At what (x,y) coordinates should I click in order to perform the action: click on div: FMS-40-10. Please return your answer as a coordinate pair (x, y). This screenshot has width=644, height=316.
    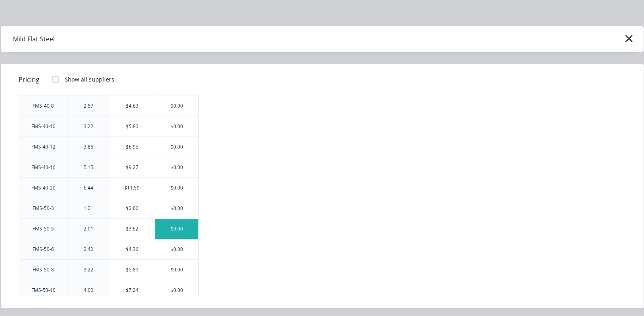
    Looking at the image, I should click on (43, 126).